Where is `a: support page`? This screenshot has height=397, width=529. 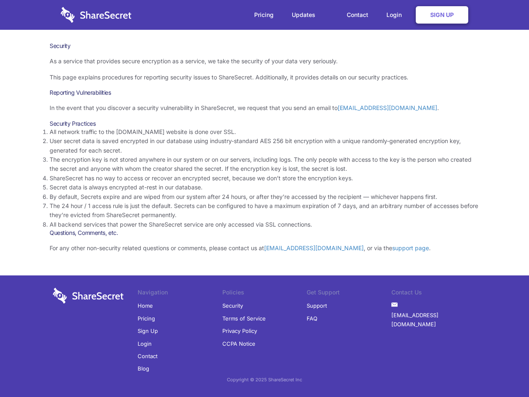 a: support page is located at coordinates (411, 248).